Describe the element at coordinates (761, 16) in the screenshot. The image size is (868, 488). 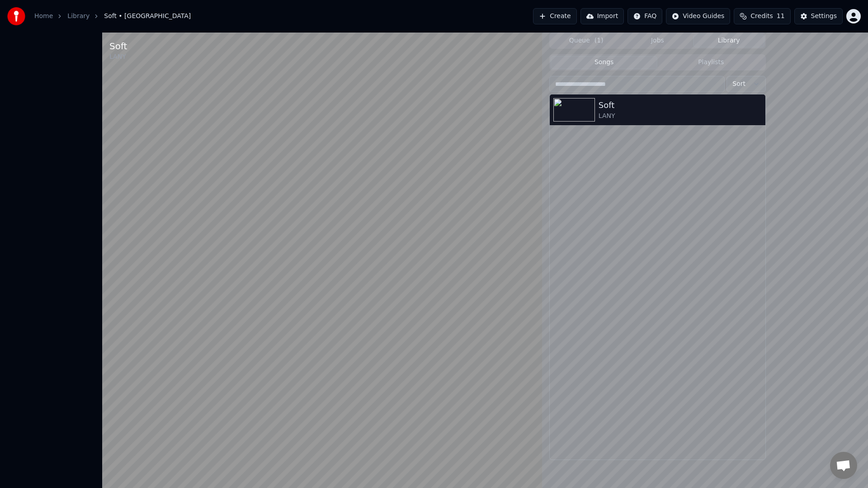
I see `span: Credits` at that location.